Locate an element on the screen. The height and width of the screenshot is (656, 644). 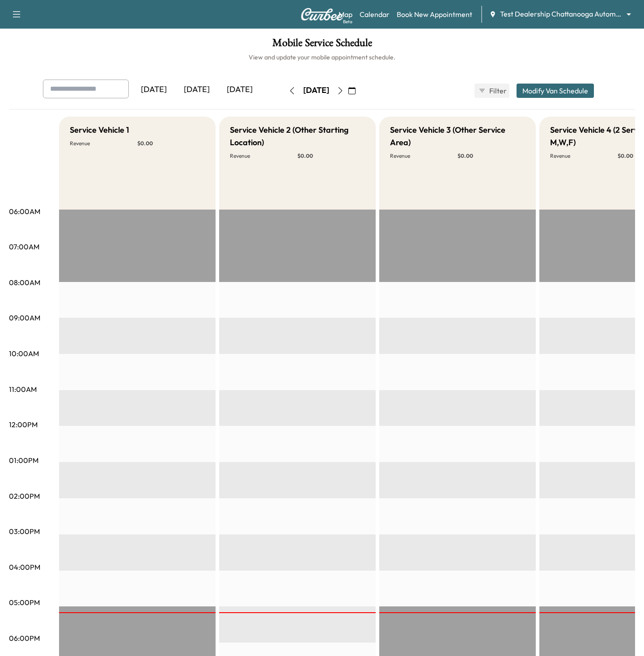
p: 09:00AM is located at coordinates (25, 318).